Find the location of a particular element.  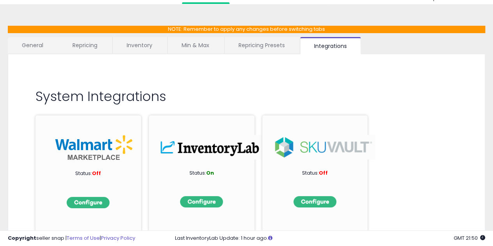

img: walmart_int.png is located at coordinates (94, 147).